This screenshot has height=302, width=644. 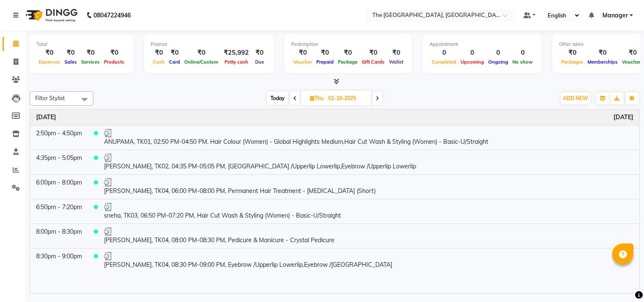 What do you see at coordinates (51, 15) in the screenshot?
I see `img: logo` at bounding box center [51, 15].